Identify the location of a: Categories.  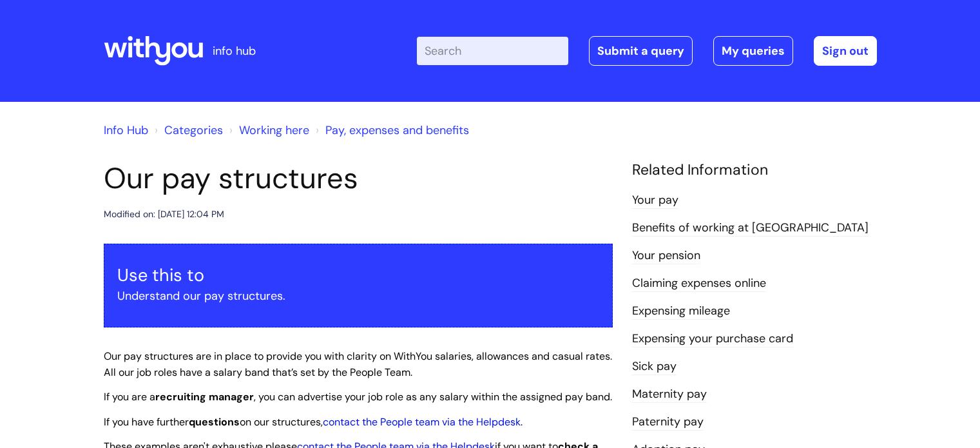
(193, 130).